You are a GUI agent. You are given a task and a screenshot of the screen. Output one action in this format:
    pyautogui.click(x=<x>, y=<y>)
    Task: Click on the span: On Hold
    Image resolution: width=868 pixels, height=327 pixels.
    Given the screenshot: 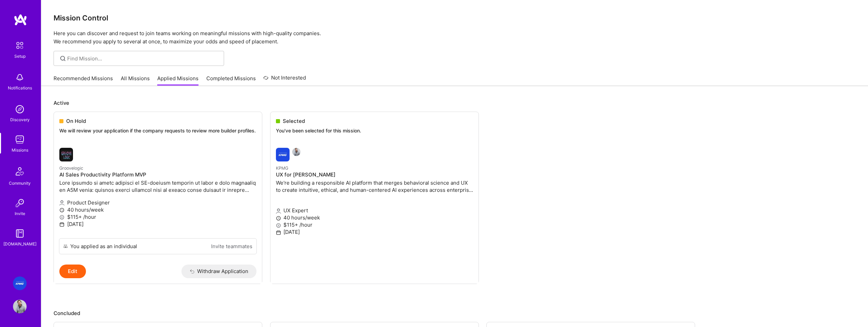 What is the action you would take?
    pyautogui.click(x=76, y=121)
    